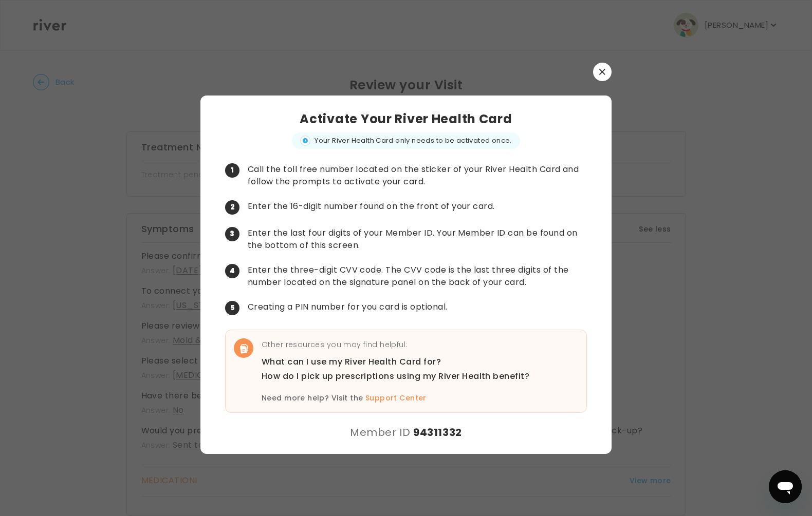 Image resolution: width=812 pixels, height=516 pixels. What do you see at coordinates (396, 398) in the screenshot?
I see `a: Support Center` at bounding box center [396, 398].